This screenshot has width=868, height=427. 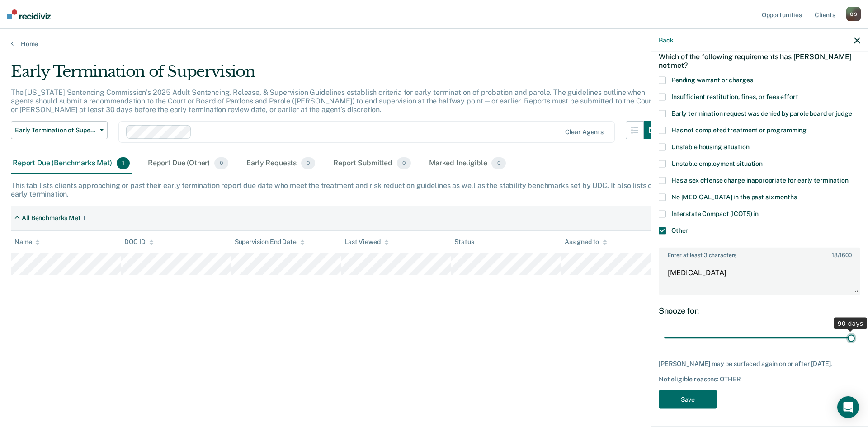 What do you see at coordinates (464, 242) in the screenshot?
I see `div: Status` at bounding box center [464, 242].